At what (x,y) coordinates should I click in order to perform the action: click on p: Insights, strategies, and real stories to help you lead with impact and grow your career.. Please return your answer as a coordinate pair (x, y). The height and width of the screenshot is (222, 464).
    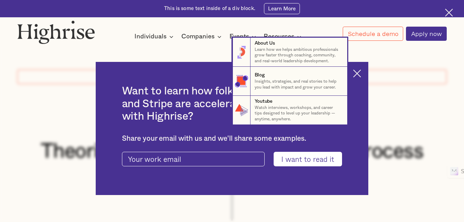
    Looking at the image, I should click on (298, 84).